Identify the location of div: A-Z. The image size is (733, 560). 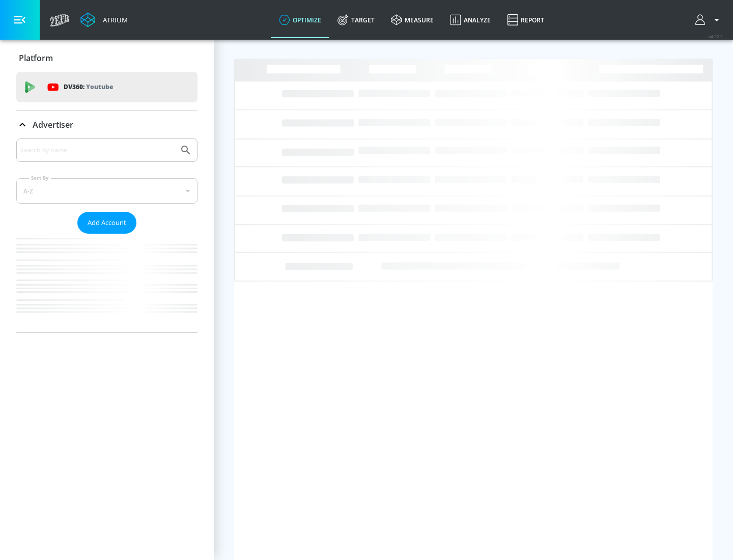
(107, 190).